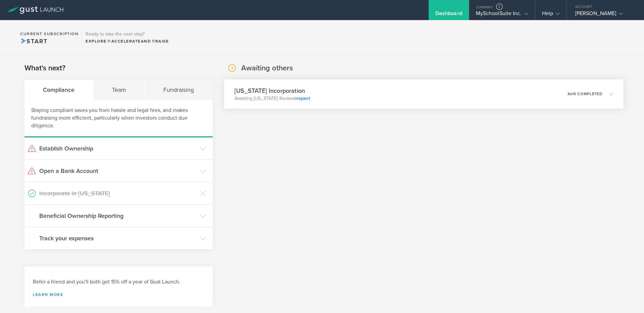  I want to click on h3: Beneficial Ownership Reporting, so click(118, 216).